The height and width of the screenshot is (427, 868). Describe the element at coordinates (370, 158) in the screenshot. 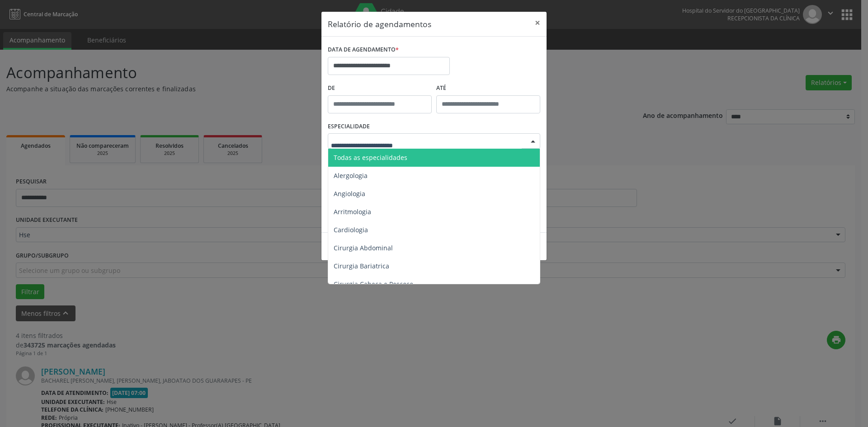

I see `span: Todas as especialidades` at that location.